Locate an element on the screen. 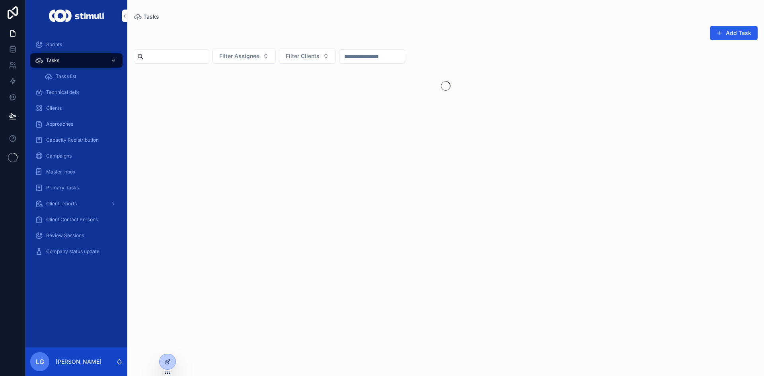  span: Tasks list is located at coordinates (66, 76).